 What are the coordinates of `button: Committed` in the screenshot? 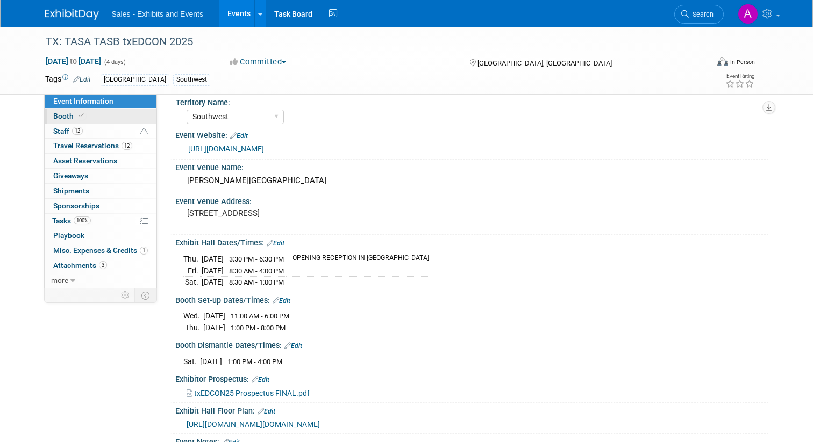 It's located at (258, 62).